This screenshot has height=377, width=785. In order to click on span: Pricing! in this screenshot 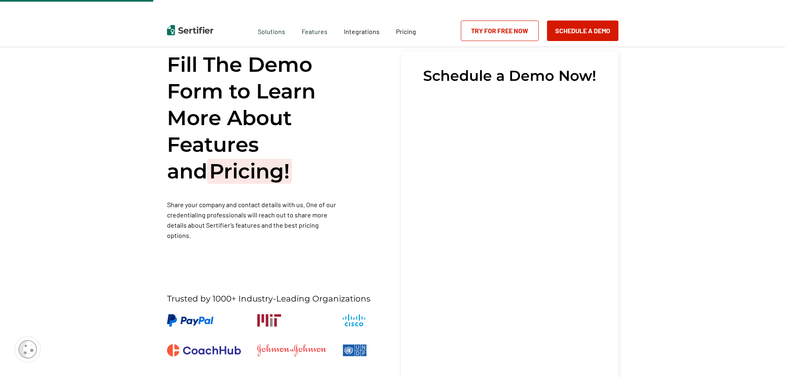, I will do `click(249, 171)`.